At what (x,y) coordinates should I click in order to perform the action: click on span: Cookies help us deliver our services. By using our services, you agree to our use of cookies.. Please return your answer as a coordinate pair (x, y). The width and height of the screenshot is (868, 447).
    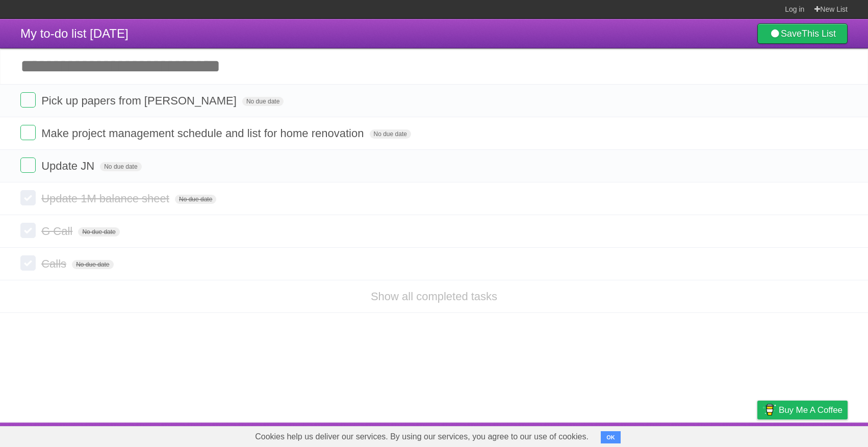
    Looking at the image, I should click on (422, 437).